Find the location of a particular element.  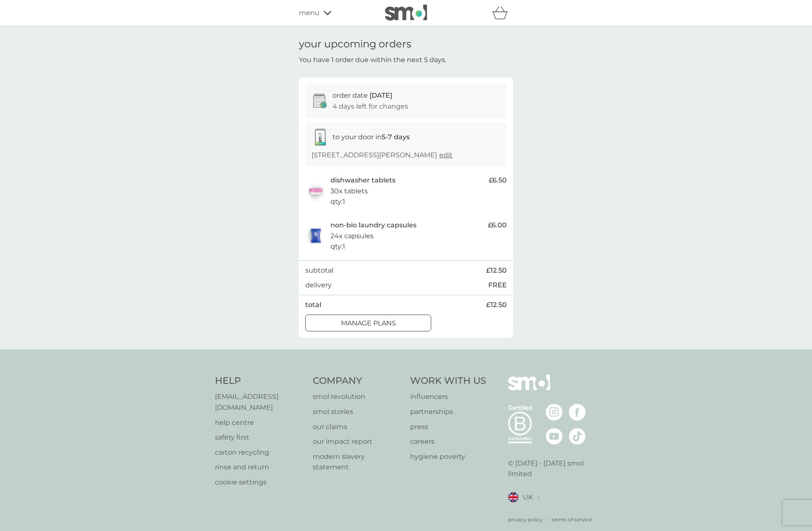

a: rinse and return is located at coordinates (259, 467).